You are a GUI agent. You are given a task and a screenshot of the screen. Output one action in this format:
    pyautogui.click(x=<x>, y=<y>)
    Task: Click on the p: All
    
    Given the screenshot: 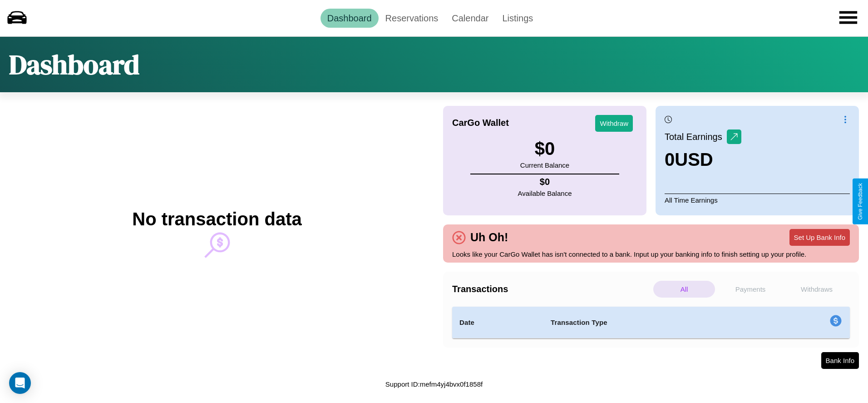 What is the action you would take?
    pyautogui.click(x=684, y=289)
    